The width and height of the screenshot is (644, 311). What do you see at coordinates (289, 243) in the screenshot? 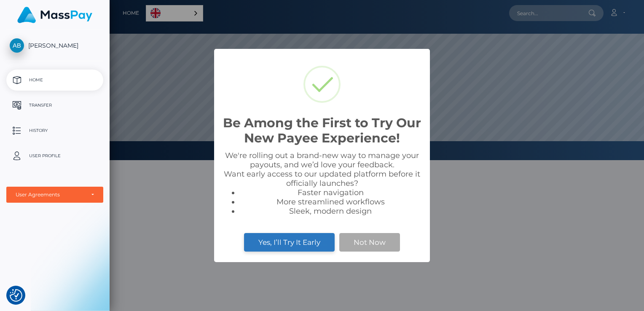
I see `button: Yes, I’ll Try It Early` at bounding box center [289, 243].